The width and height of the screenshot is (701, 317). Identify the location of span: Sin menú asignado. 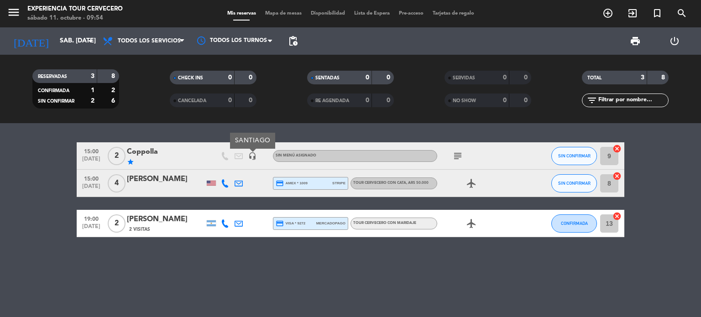
(296, 156).